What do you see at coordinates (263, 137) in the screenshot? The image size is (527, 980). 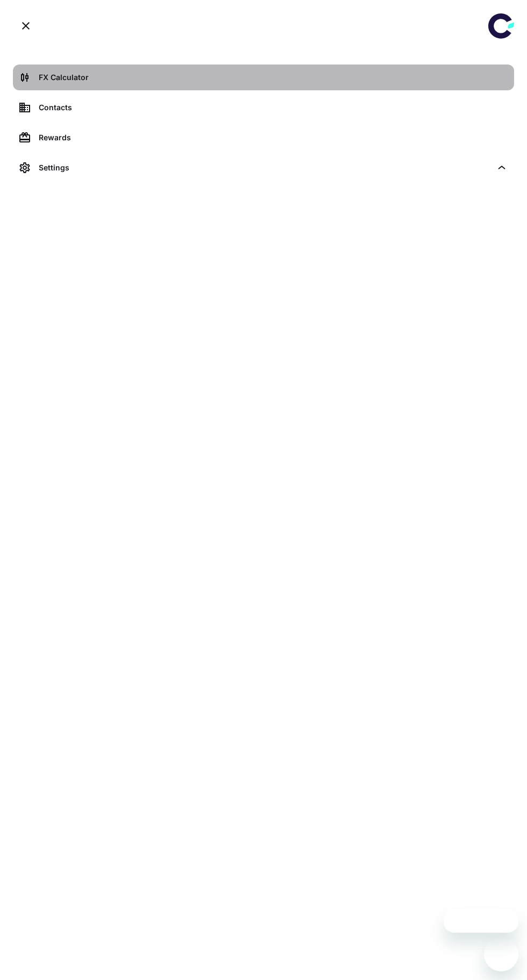 I see `a: Rewards` at bounding box center [263, 137].